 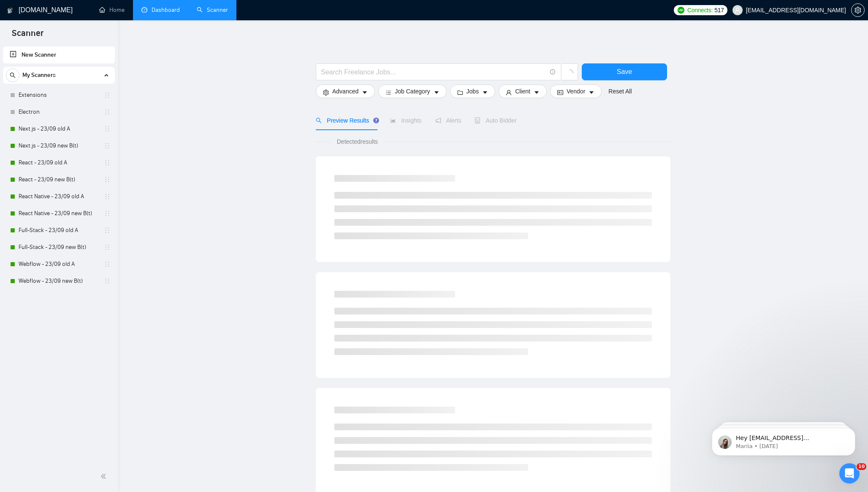 What do you see at coordinates (59, 230) in the screenshot?
I see `a: Full-Stack - 23/09 old A` at bounding box center [59, 230].